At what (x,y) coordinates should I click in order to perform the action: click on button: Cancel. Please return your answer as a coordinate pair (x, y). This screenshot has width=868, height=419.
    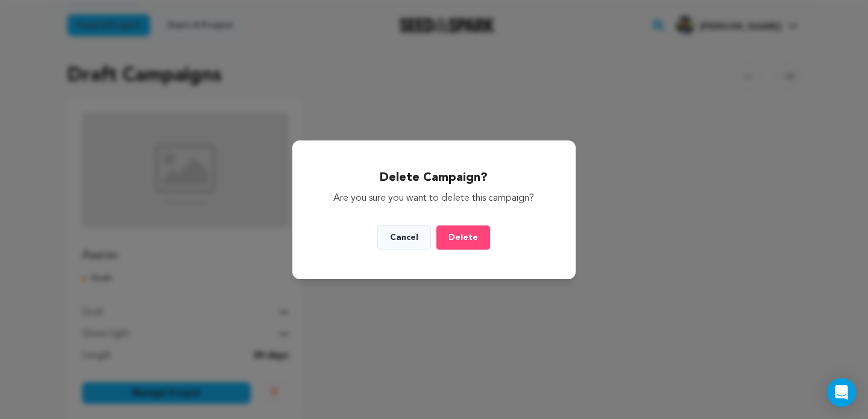
    Looking at the image, I should click on (403, 238).